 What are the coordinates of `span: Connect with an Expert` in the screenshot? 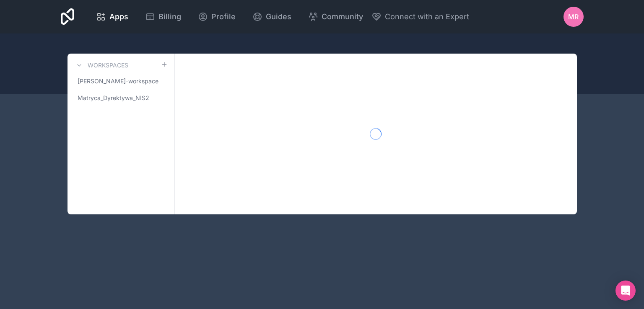 It's located at (427, 17).